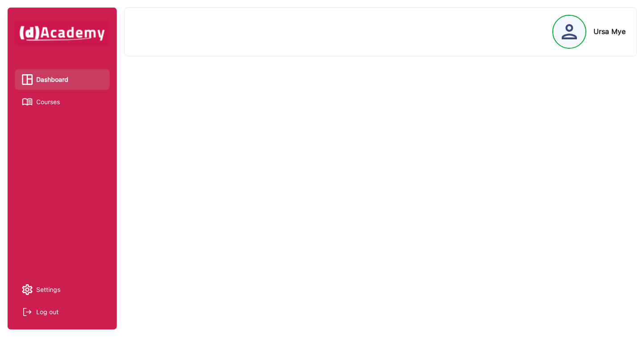 The width and height of the screenshot is (644, 337). Describe the element at coordinates (48, 102) in the screenshot. I see `span: Courses` at that location.